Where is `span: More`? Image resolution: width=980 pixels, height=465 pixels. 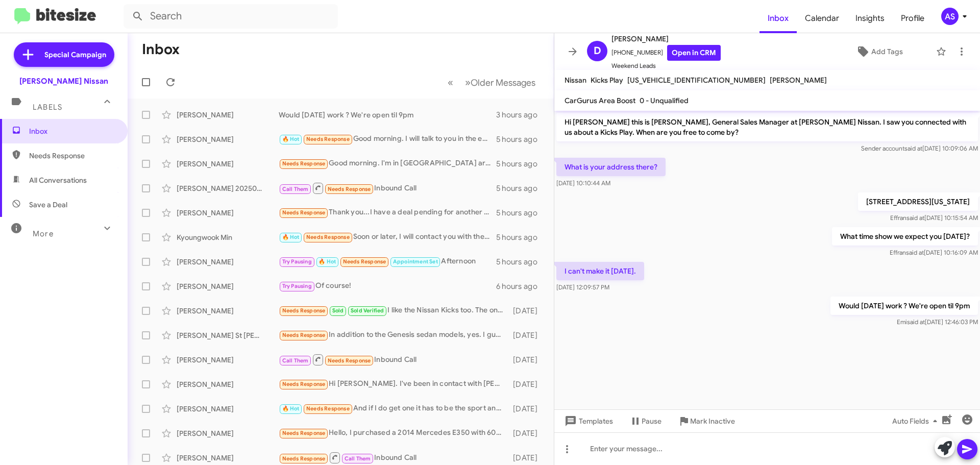
span: More is located at coordinates (42, 234).